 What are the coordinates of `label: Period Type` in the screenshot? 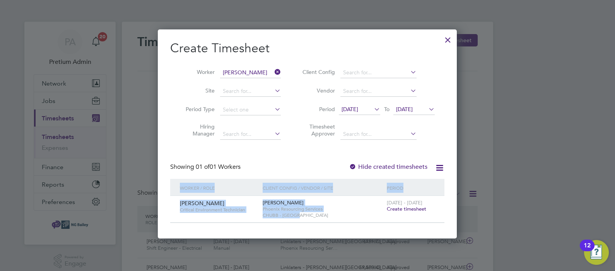 It's located at (197, 109).